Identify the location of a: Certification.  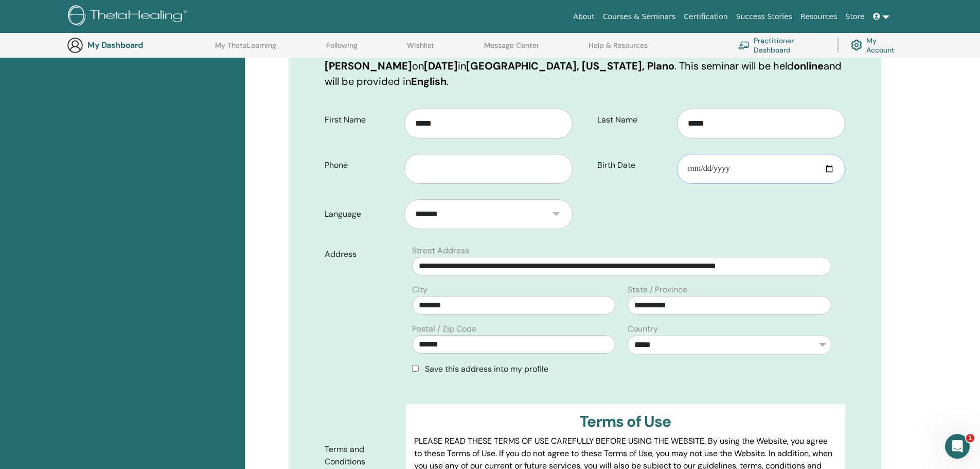
(706, 16).